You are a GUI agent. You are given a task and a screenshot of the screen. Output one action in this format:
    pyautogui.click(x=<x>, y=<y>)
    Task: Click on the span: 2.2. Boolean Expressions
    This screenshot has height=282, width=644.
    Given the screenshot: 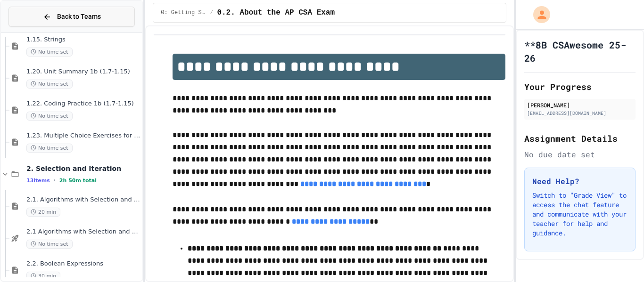 What is the action you would take?
    pyautogui.click(x=83, y=264)
    